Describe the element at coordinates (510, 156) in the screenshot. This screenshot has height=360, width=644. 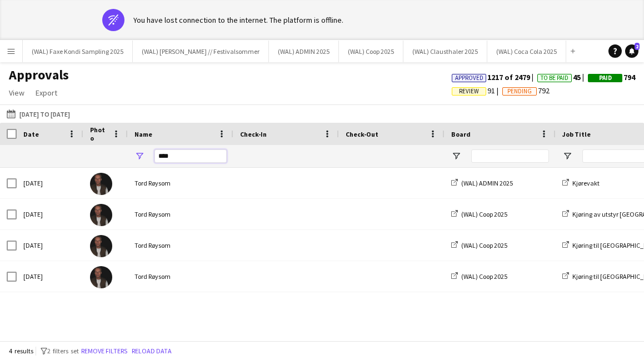
I see `input: Board Filter Input` at that location.